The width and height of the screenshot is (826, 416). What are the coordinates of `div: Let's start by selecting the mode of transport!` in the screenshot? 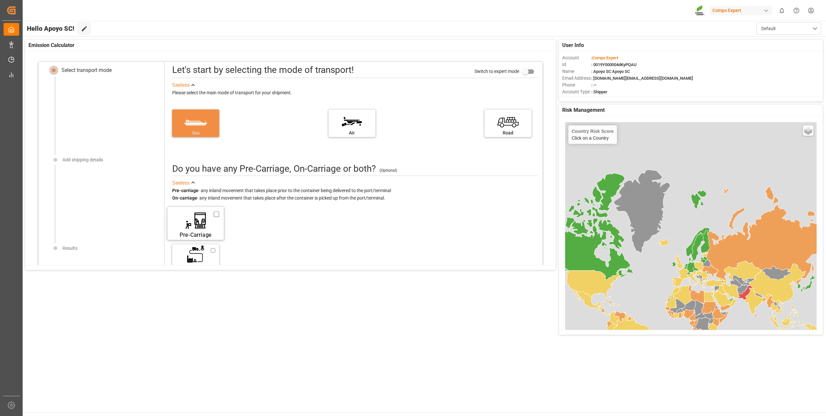 It's located at (263, 70).